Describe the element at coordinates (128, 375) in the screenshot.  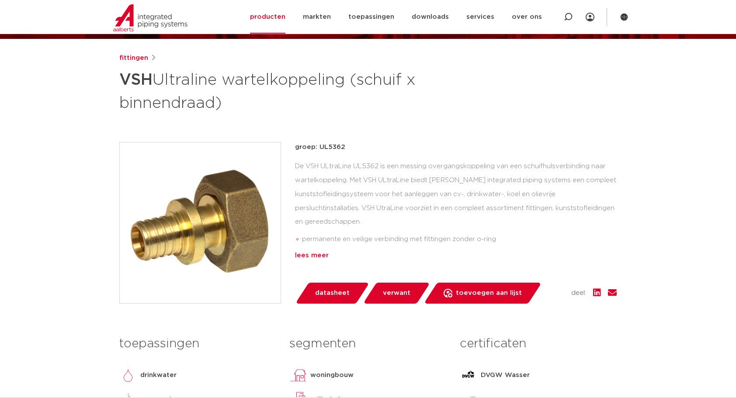
I see `img: drinkwater` at that location.